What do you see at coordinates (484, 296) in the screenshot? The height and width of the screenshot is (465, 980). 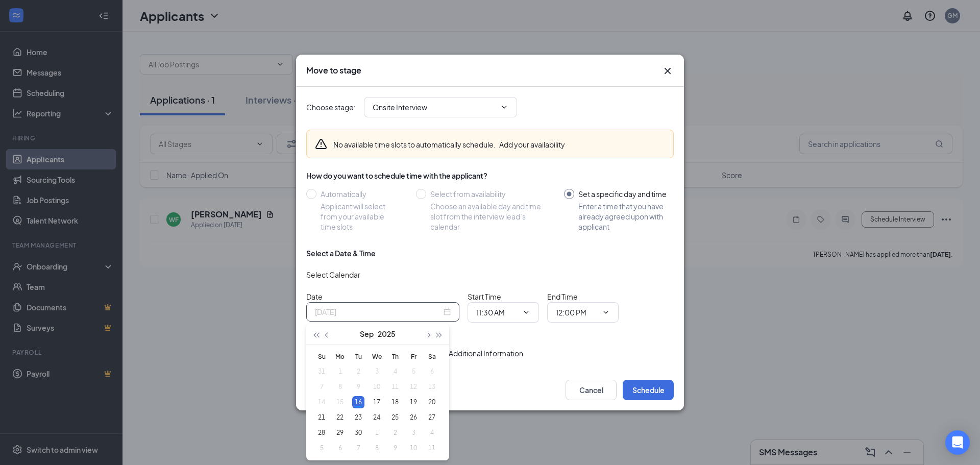 I see `span: Start Time` at bounding box center [484, 296].